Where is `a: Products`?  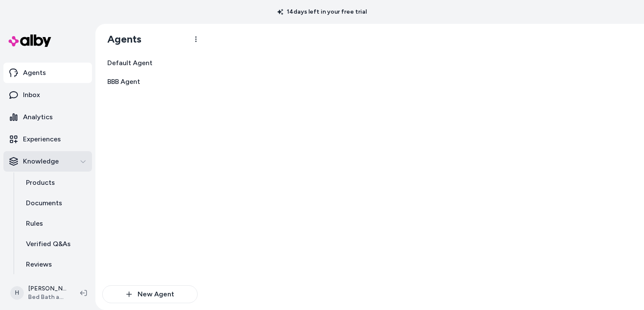
a: Products is located at coordinates (54, 183).